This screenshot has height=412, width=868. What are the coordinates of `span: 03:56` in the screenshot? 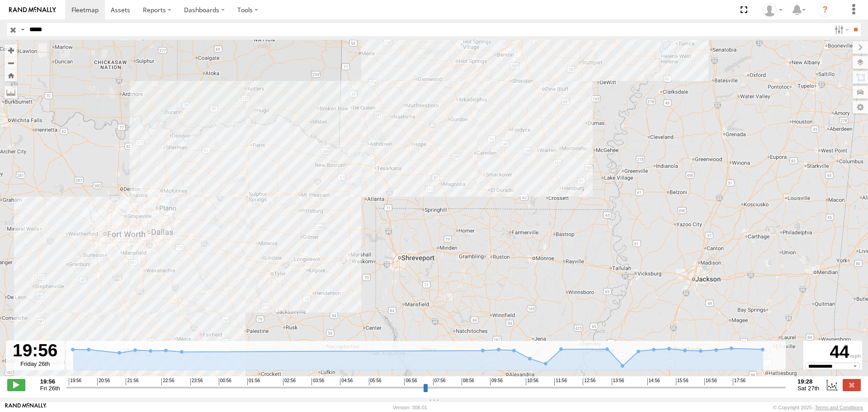 It's located at (318, 382).